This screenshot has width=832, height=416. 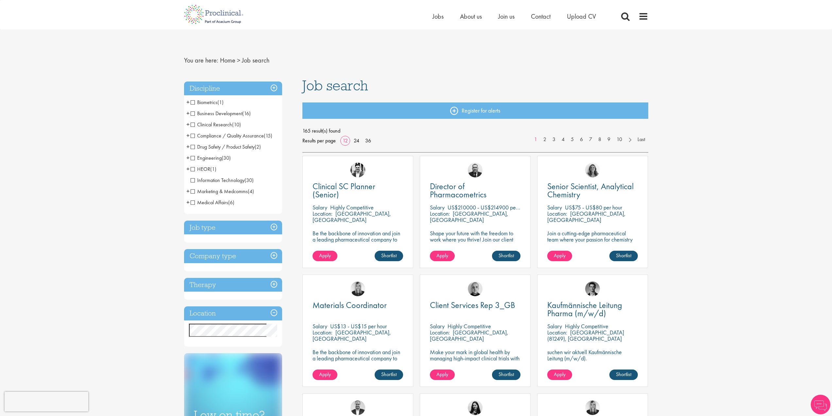 I want to click on span: Clinical SC Planner (Senior), so click(x=344, y=190).